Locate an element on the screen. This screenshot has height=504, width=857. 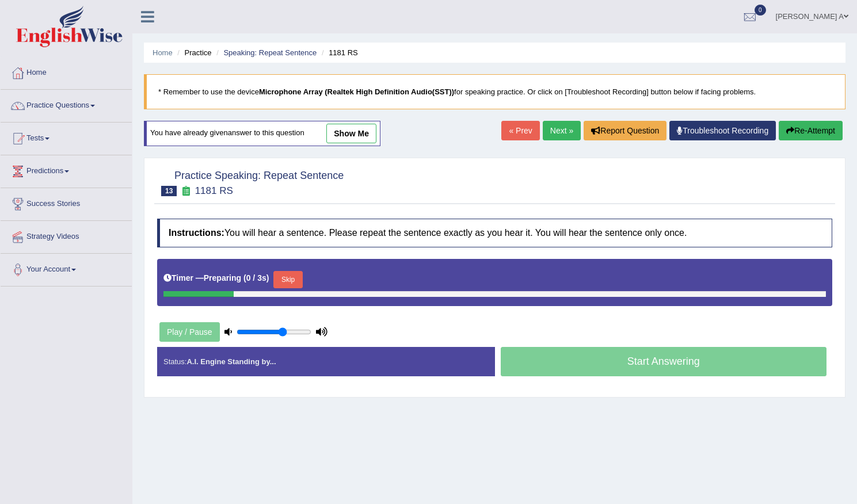
h4: You will hear a sentence. Please repeat the sentence exactly as you hear it. You will hear the se... is located at coordinates (495, 233).